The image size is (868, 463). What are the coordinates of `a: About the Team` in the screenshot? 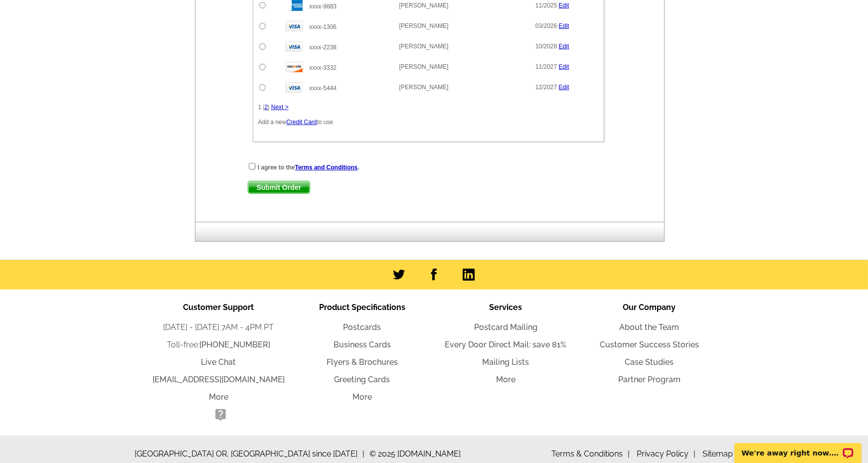 It's located at (650, 328).